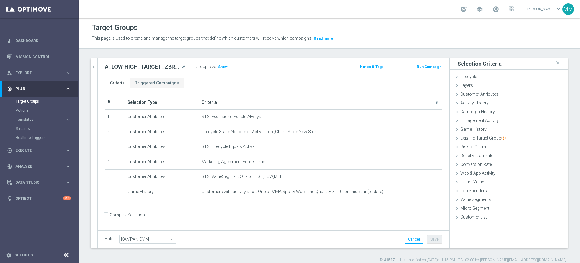 The image size is (580, 263). Describe the element at coordinates (47, 138) in the screenshot. I see `div: Realtime Triggers` at that location.